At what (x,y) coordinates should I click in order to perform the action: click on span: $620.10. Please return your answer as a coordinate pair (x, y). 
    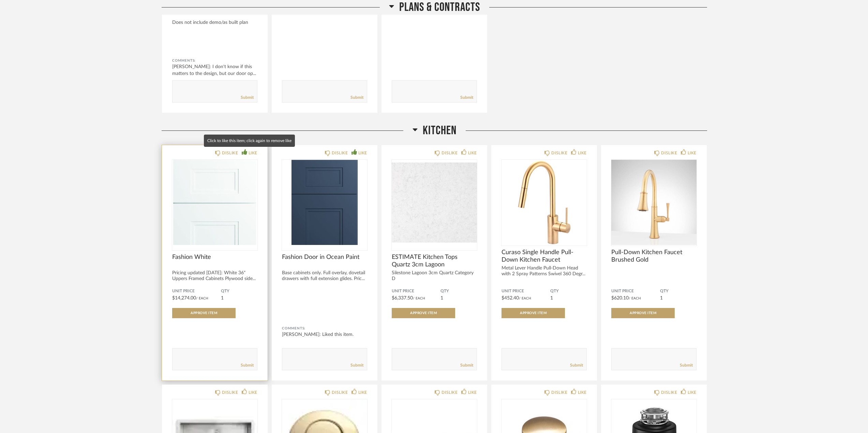
    Looking at the image, I should click on (620, 298).